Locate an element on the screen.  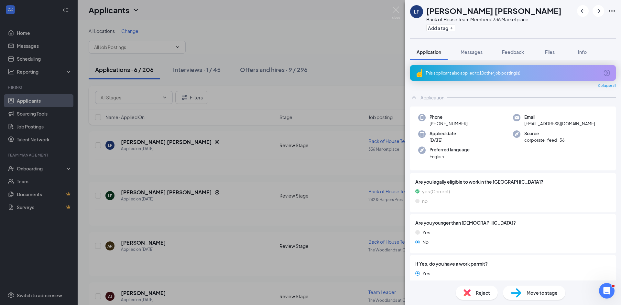
span: Preferred language is located at coordinates (449, 150).